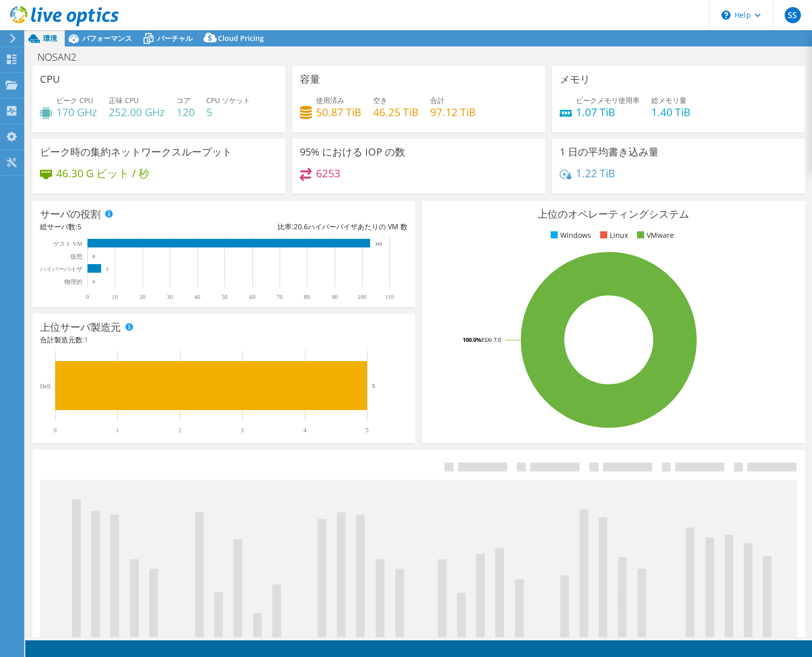 The width and height of the screenshot is (812, 657). What do you see at coordinates (74, 100) in the screenshot?
I see `span: ピーク CPU` at bounding box center [74, 100].